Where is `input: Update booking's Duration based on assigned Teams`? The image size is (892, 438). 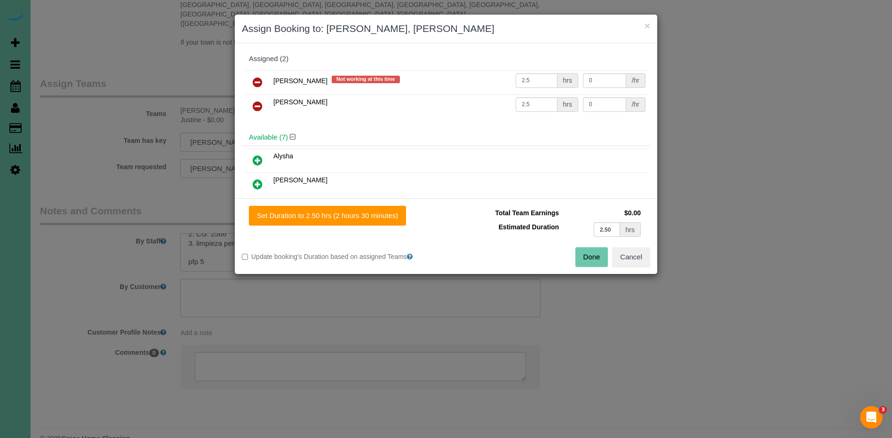 input: Update booking's Duration based on assigned Teams is located at coordinates (245, 257).